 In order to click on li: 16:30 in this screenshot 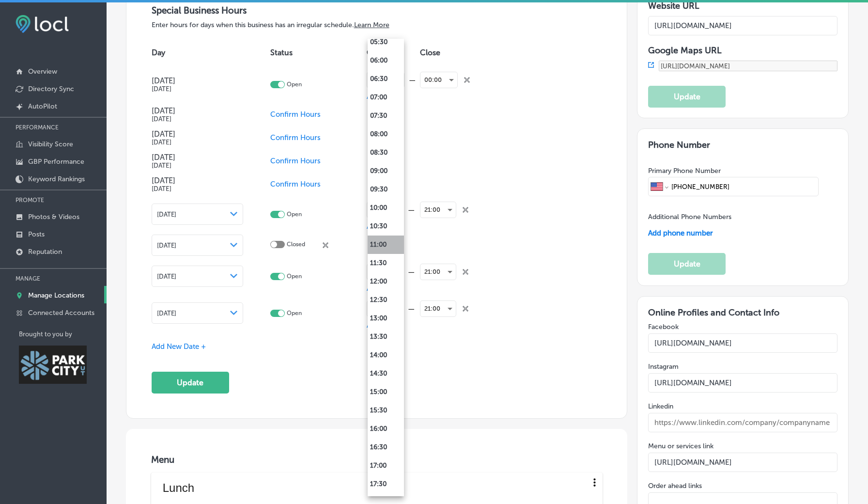, I will do `click(385, 447)`.